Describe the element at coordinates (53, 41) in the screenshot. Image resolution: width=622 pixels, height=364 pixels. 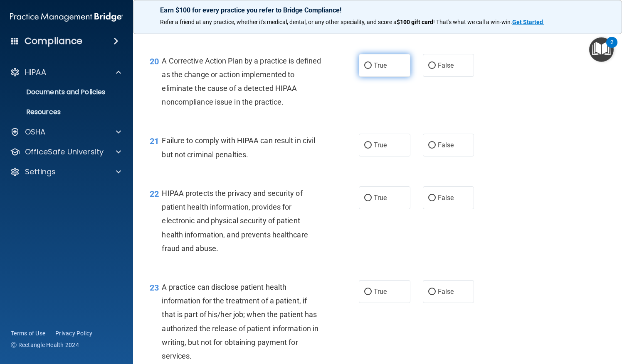
I see `h4: Compliance` at that location.